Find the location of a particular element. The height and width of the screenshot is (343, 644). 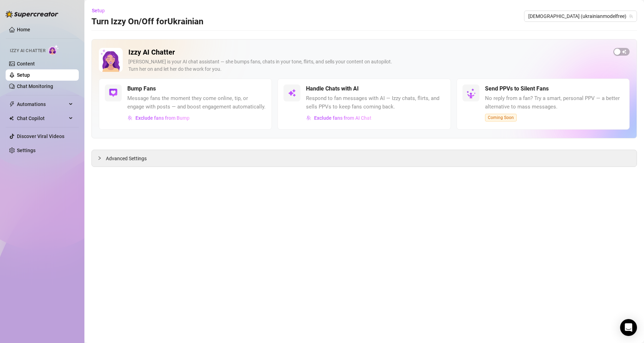

a: Content is located at coordinates (26, 64).